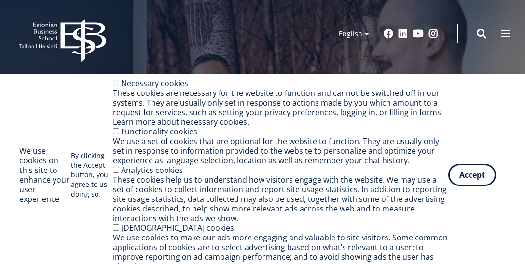 Image resolution: width=525 pixels, height=264 pixels. Describe the element at coordinates (418, 34) in the screenshot. I see `a: Youtube` at that location.